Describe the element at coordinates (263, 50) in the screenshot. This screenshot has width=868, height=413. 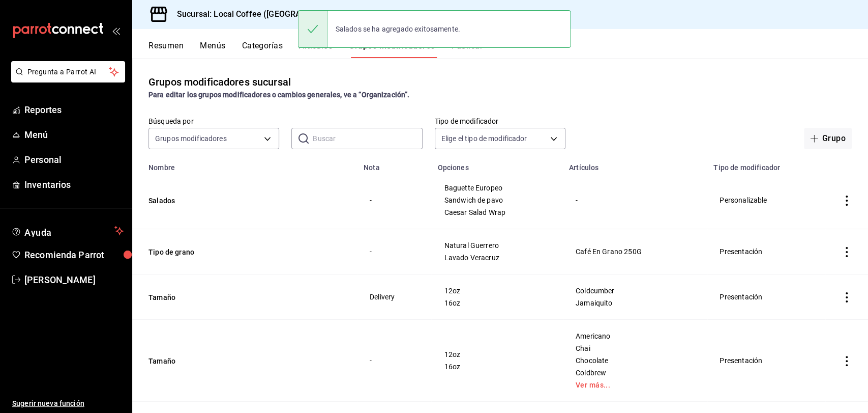
I see `button: Categorías` at that location.